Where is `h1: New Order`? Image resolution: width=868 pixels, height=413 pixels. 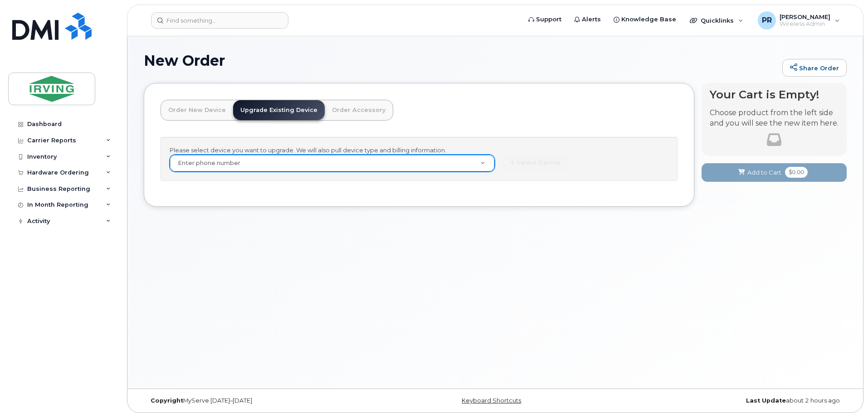
h1: New Order is located at coordinates (461, 60).